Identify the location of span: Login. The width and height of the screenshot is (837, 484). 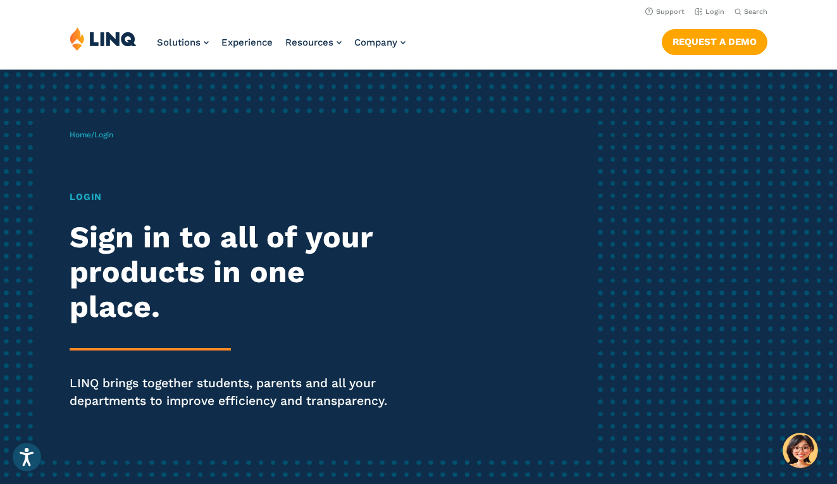
(104, 135).